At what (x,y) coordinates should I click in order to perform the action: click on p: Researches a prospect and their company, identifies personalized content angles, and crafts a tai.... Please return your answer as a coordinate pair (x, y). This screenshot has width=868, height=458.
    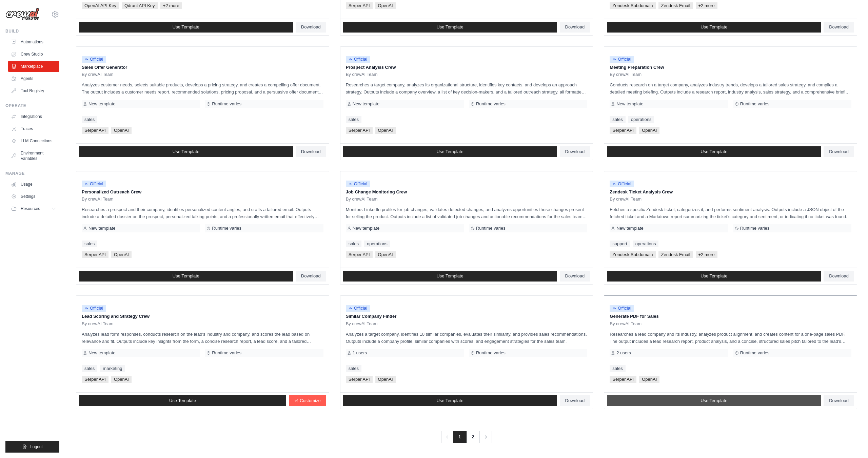
    Looking at the image, I should click on (202, 213).